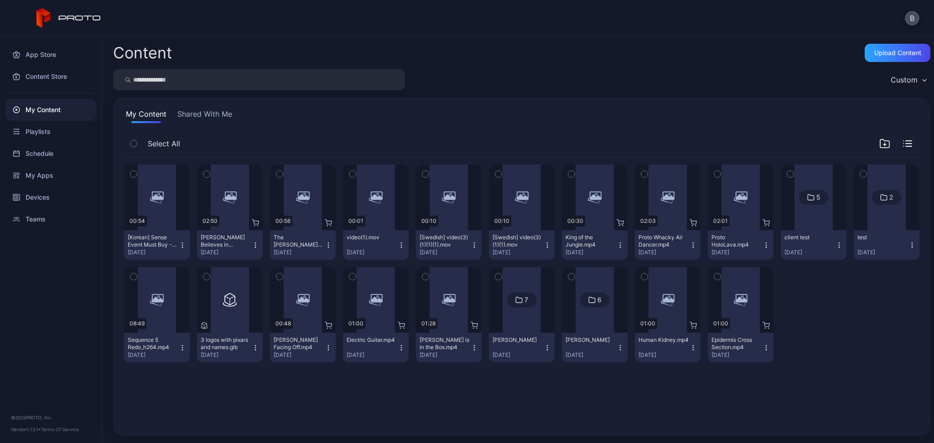  Describe the element at coordinates (51, 77) in the screenshot. I see `a: Content Store` at that location.